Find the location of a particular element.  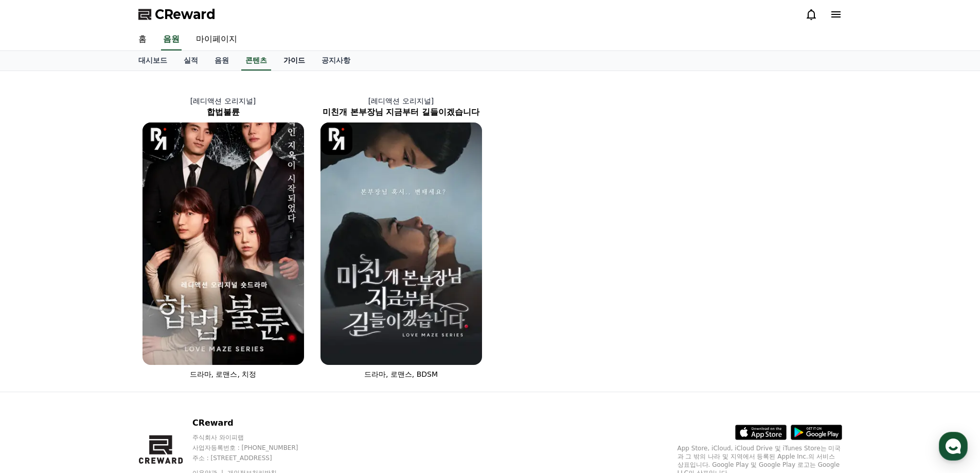

a: CReward is located at coordinates (177, 15).